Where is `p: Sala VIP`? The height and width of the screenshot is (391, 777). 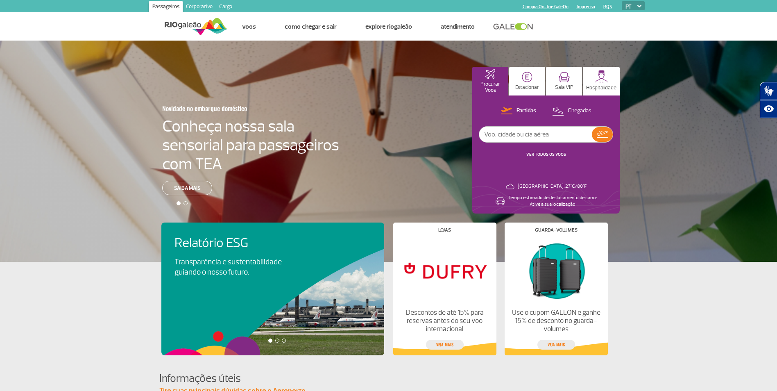 p: Sala VIP is located at coordinates (564, 87).